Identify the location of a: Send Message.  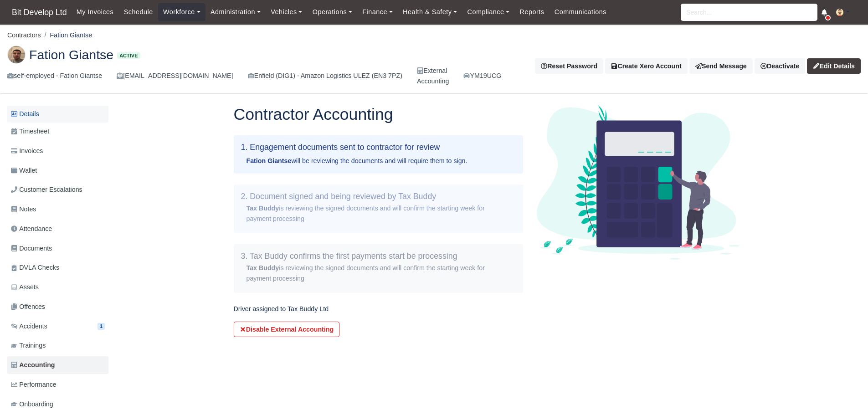
(721, 66).